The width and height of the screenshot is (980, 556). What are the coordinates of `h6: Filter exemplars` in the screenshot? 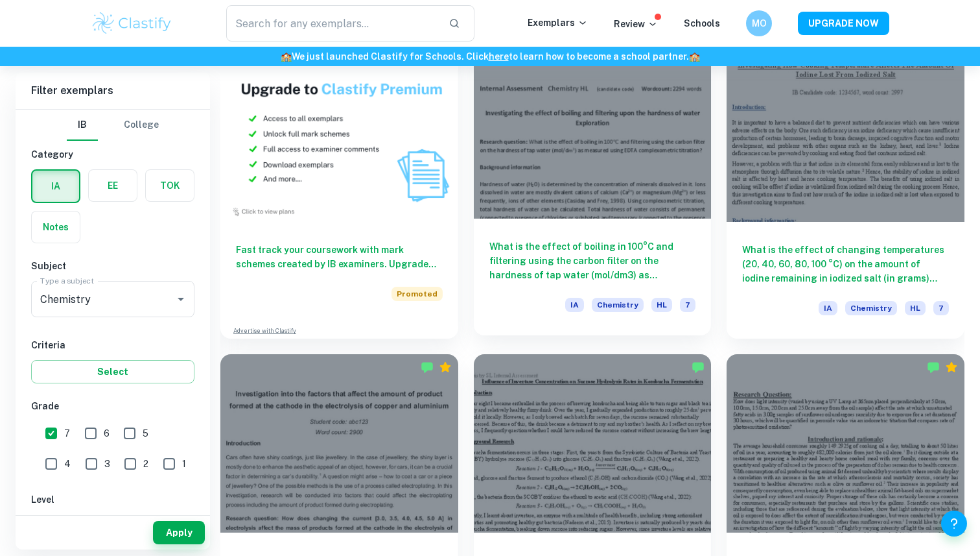 It's located at (113, 91).